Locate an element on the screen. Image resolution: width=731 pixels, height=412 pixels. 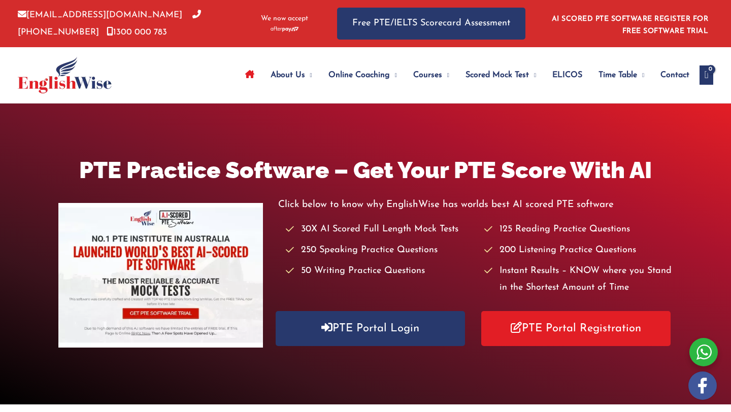
li: 125 Reading Practice Questions is located at coordinates (578, 229).